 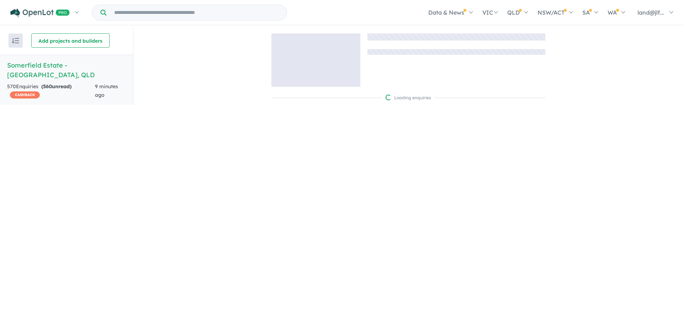 I want to click on div: 570 Enquir ies, so click(x=51, y=91).